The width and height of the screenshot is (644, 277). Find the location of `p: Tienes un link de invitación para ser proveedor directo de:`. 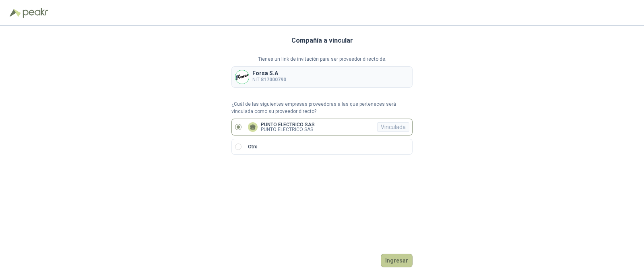

p: Tienes un link de invitación para ser proveedor directo de: is located at coordinates (322, 59).